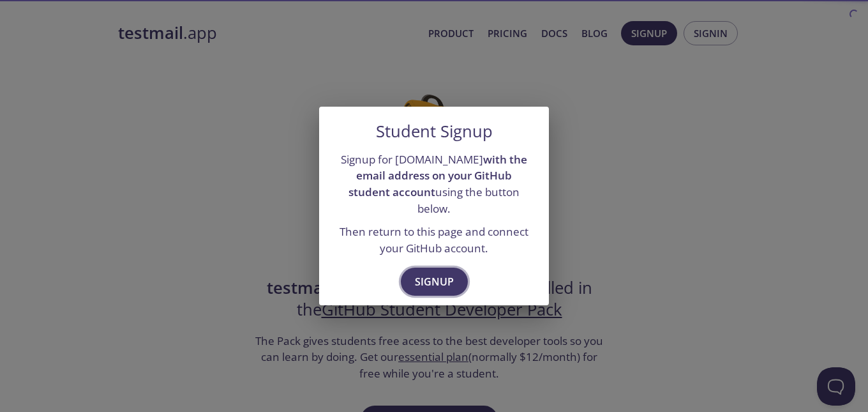  I want to click on strong: with the email address on your GitHub student account, so click(438, 175).